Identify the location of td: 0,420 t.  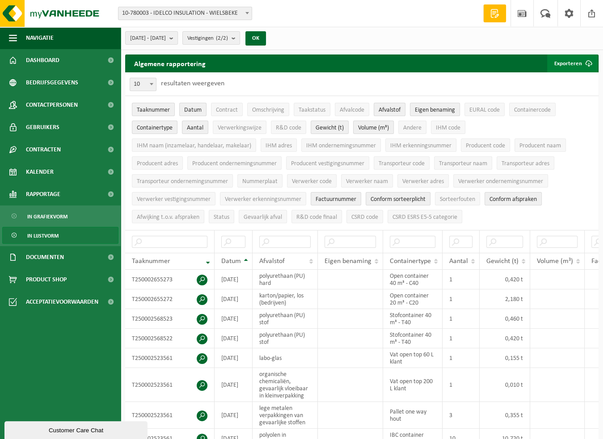
(504, 339).